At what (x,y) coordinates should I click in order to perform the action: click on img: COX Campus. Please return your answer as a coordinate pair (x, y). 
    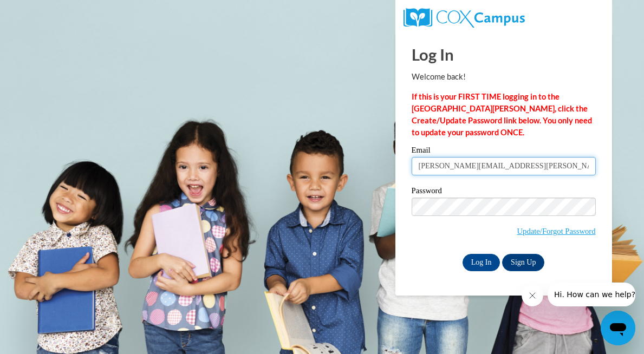
    Looking at the image, I should click on (464, 18).